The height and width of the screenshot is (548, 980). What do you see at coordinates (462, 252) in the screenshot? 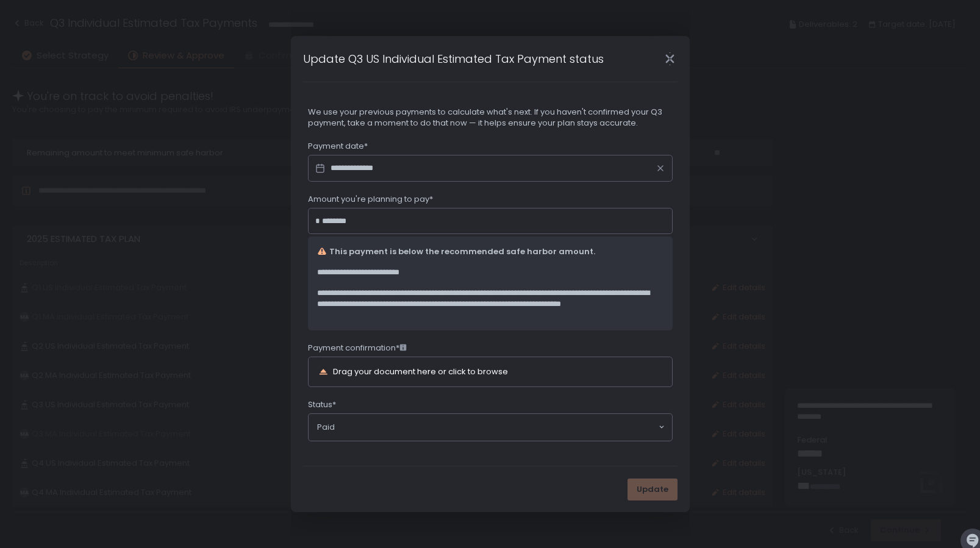
I see `span: This payment is below the recommended safe harbor amount.` at bounding box center [462, 252].